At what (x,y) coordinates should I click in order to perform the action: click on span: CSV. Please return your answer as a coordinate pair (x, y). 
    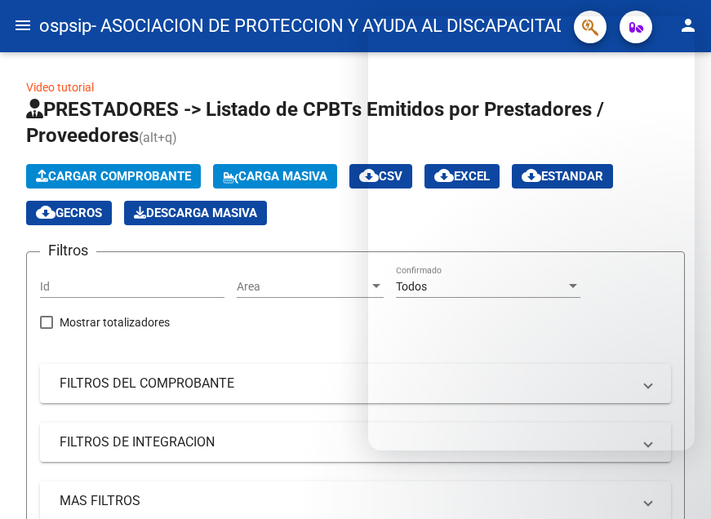
    Looking at the image, I should click on (381, 176).